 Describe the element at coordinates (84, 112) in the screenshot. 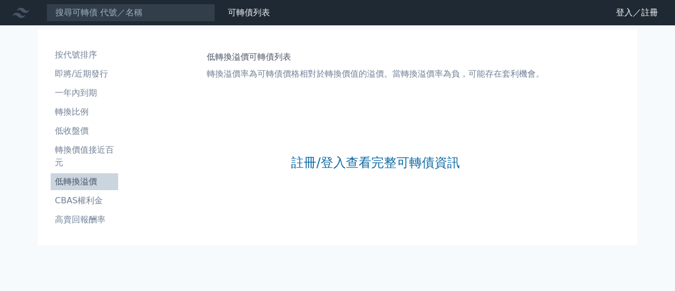

I see `li: 轉換比例` at that location.